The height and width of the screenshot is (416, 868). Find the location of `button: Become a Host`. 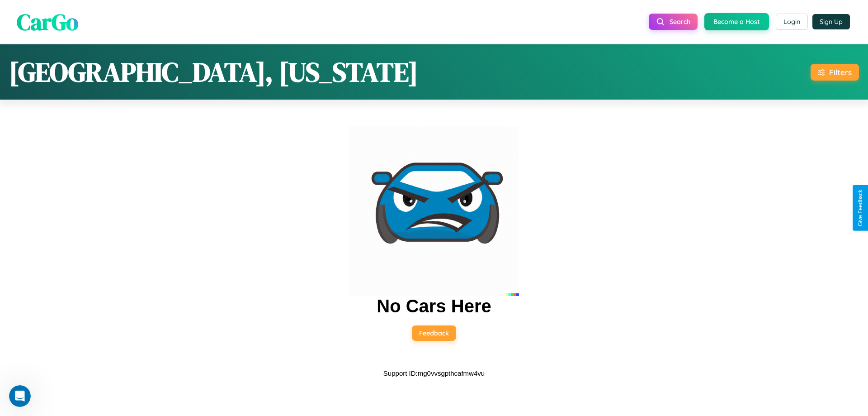

button: Become a Host is located at coordinates (736, 21).